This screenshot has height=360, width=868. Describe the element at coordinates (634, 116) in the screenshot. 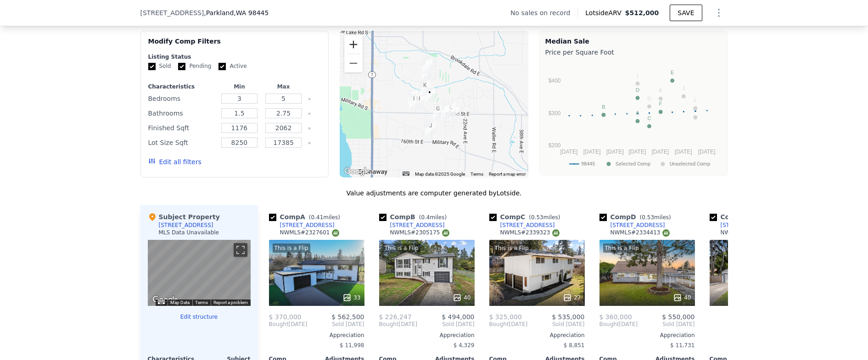

I see `svg: A chart.` at that location.